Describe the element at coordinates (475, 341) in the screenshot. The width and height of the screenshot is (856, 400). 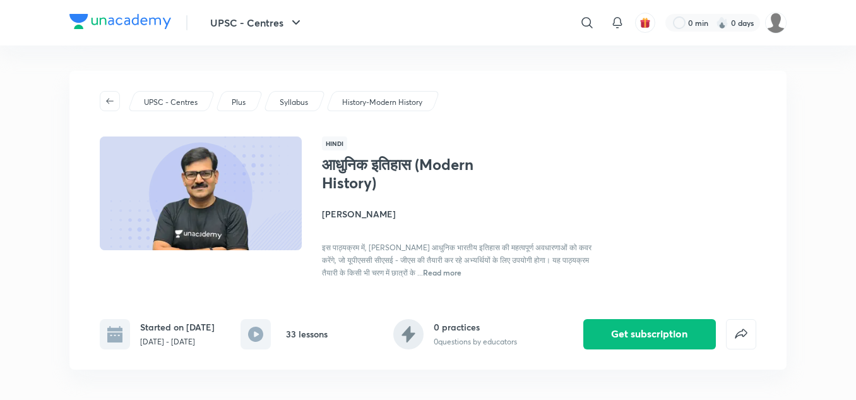
I see `p: 0 questions by educators` at that location.